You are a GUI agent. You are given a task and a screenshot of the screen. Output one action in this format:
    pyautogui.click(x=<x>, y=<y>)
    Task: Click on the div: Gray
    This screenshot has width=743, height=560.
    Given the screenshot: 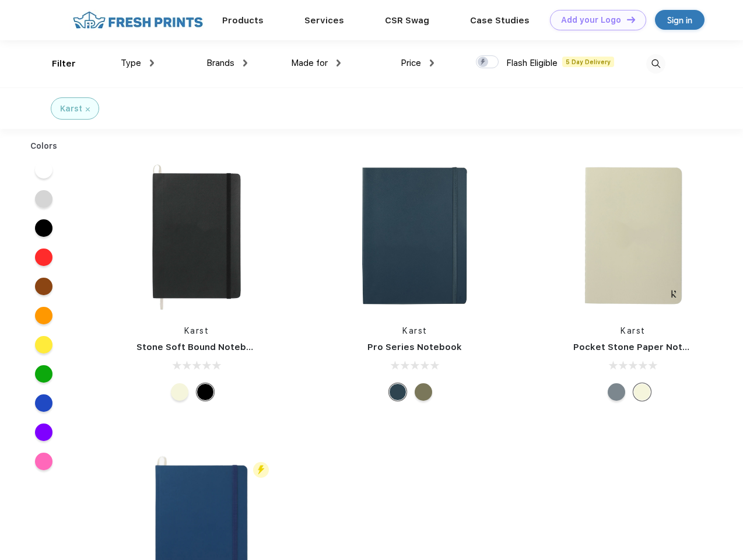 What is the action you would take?
    pyautogui.click(x=617, y=392)
    